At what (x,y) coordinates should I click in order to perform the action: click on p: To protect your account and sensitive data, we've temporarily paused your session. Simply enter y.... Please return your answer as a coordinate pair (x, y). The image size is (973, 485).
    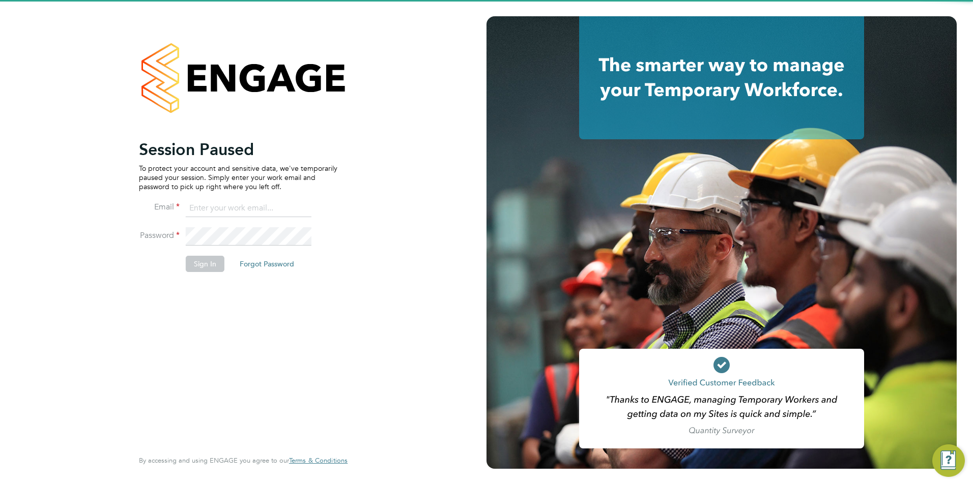
    Looking at the image, I should click on (238, 178).